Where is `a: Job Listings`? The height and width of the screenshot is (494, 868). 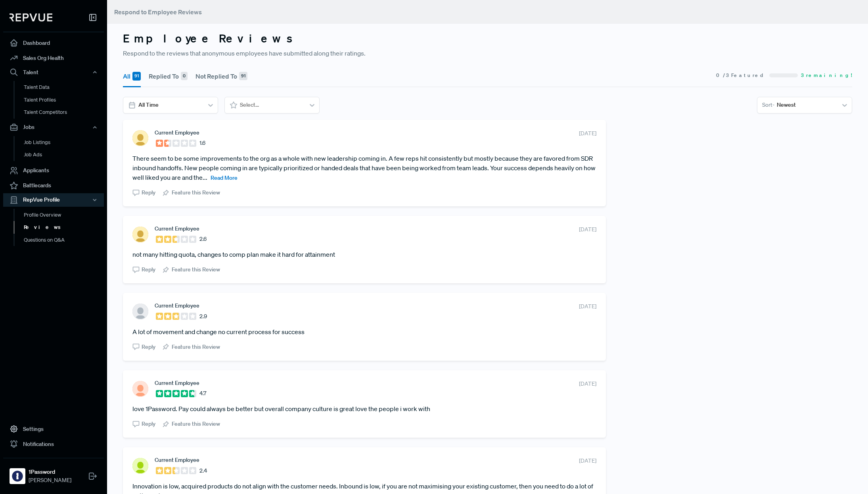 a: Job Listings is located at coordinates (64, 142).